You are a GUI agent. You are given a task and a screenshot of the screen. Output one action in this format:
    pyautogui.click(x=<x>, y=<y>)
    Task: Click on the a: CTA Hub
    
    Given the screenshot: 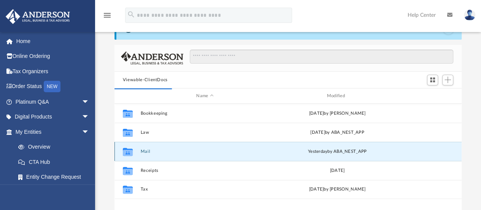 What is the action you would take?
    pyautogui.click(x=56, y=162)
    